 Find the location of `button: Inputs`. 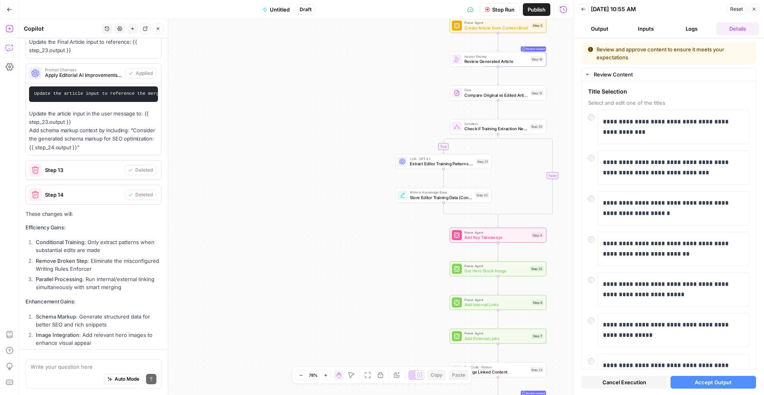

button: Inputs is located at coordinates (646, 29).